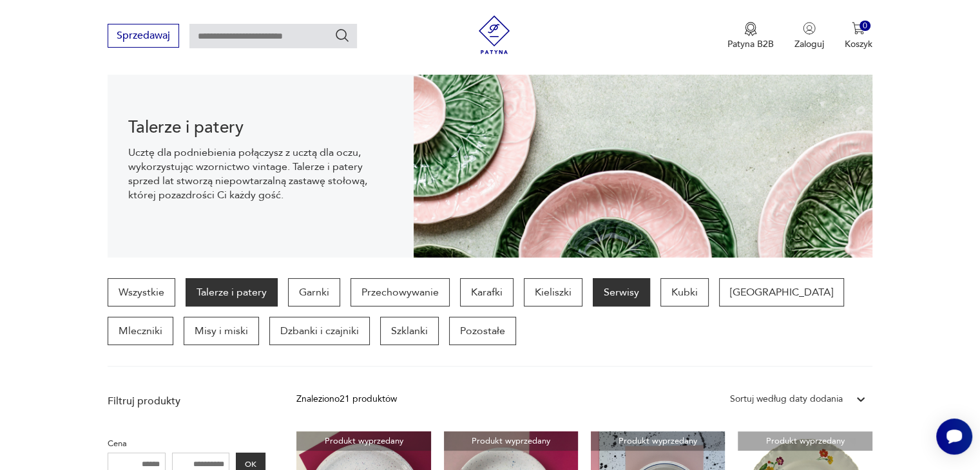  Describe the element at coordinates (858, 43) in the screenshot. I see `p: Koszyk` at that location.